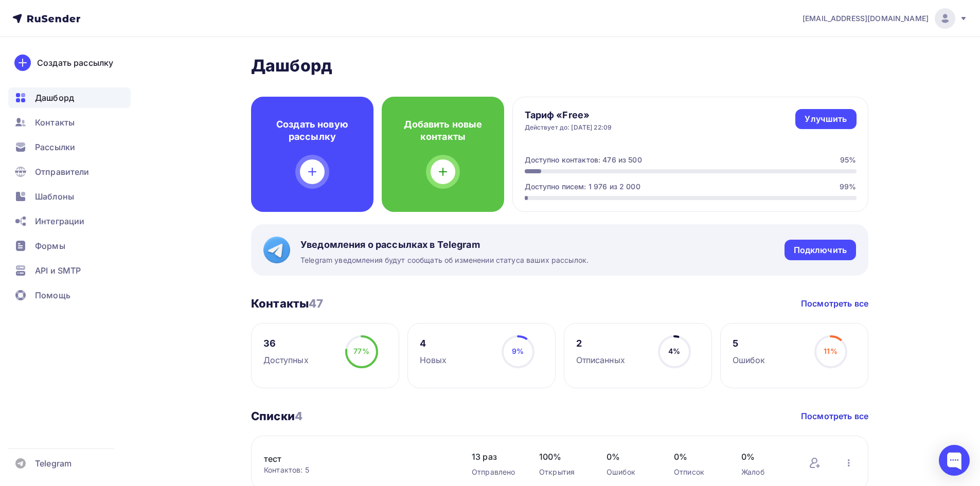 The image size is (980, 486). I want to click on span: Telegram уведомления будут сообщать об изменении статуса ваших рассылок., so click(444, 260).